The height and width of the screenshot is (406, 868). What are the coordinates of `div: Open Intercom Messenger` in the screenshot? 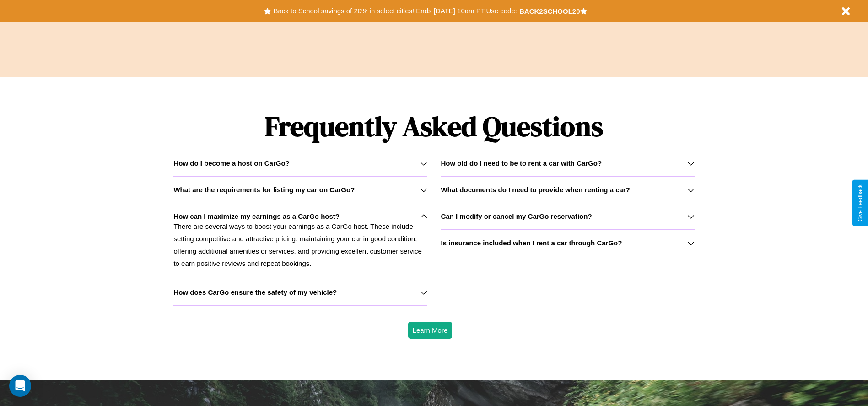 It's located at (20, 386).